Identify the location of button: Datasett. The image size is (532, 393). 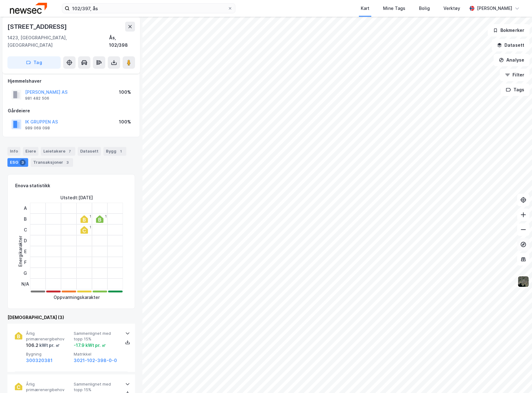
(511, 45).